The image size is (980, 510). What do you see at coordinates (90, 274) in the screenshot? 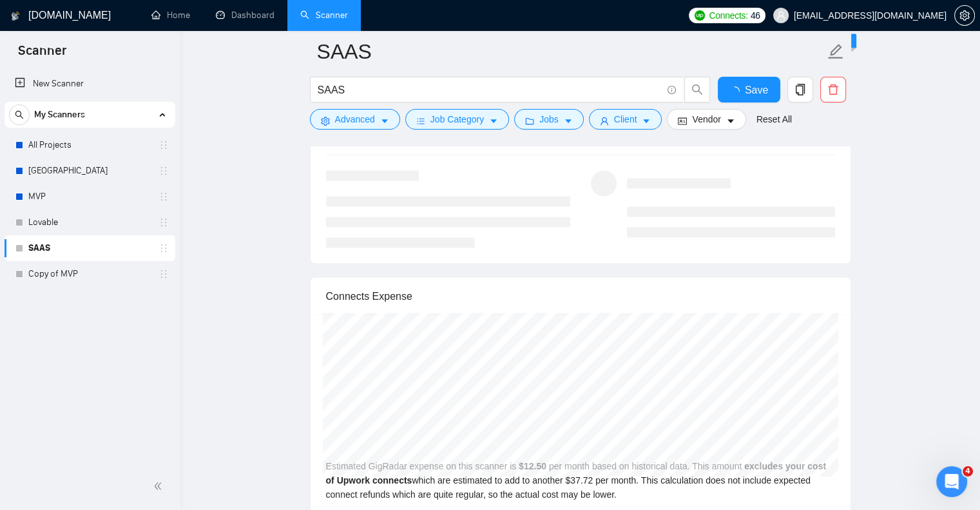
I see `a: Copy of MVP` at bounding box center [90, 274].